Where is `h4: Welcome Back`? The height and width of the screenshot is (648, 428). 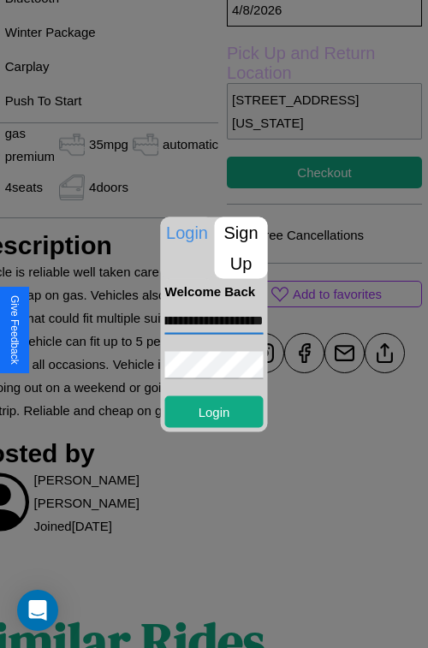 h4: Welcome Back is located at coordinates (214, 290).